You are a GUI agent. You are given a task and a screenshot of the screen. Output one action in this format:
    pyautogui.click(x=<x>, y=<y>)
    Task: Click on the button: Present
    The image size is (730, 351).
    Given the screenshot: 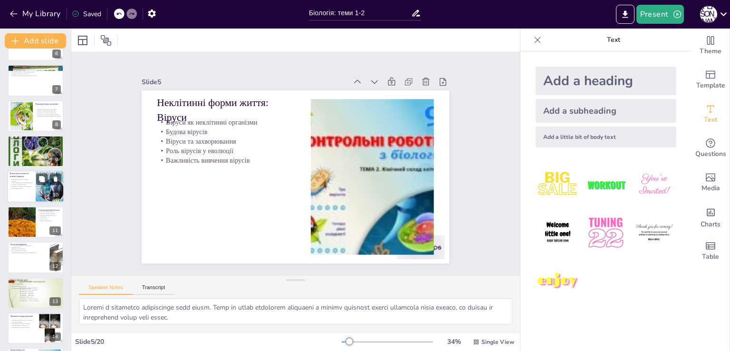 What is the action you would take?
    pyautogui.click(x=660, y=14)
    